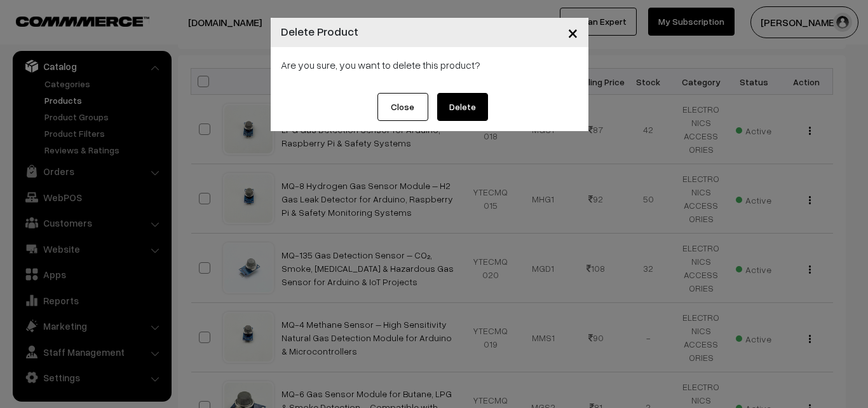  Describe the element at coordinates (430, 65) in the screenshot. I see `p: Are you sure, you want to delete this product?` at that location.